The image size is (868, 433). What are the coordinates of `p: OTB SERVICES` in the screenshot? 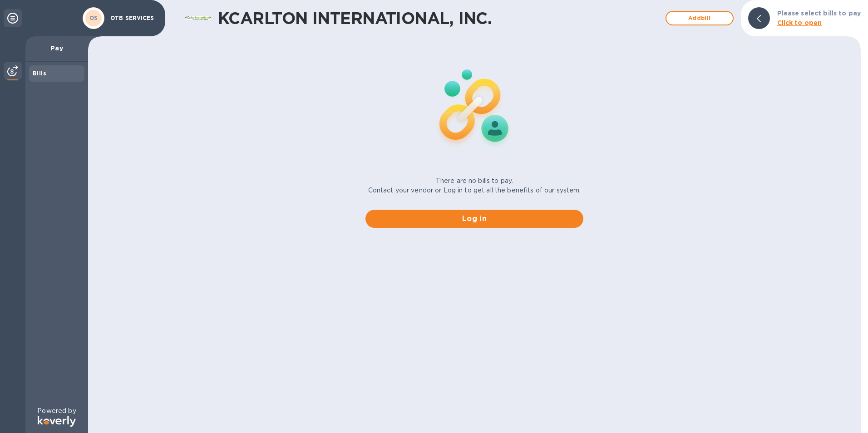 It's located at (133, 18).